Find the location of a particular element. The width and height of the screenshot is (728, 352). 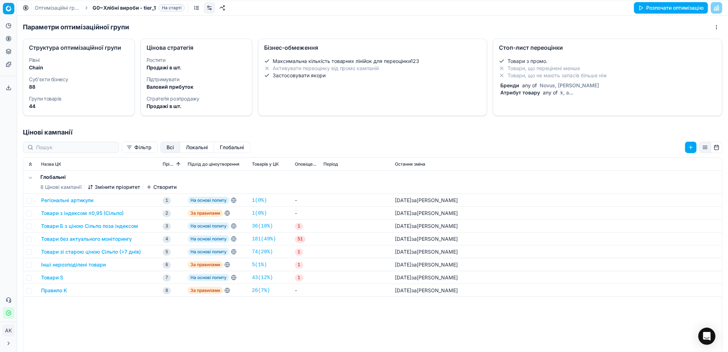

h1: Параметри оптимізаційної групи is located at coordinates (76, 27).